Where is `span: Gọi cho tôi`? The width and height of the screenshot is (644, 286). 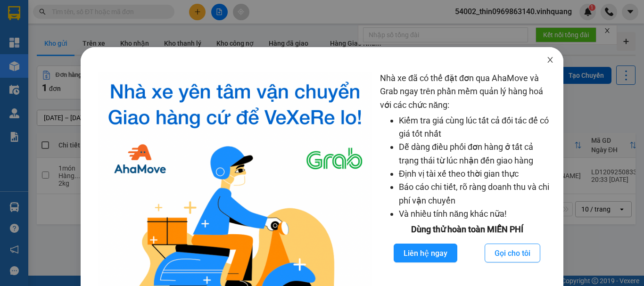
span: Gọi cho tôi is located at coordinates (513, 253).